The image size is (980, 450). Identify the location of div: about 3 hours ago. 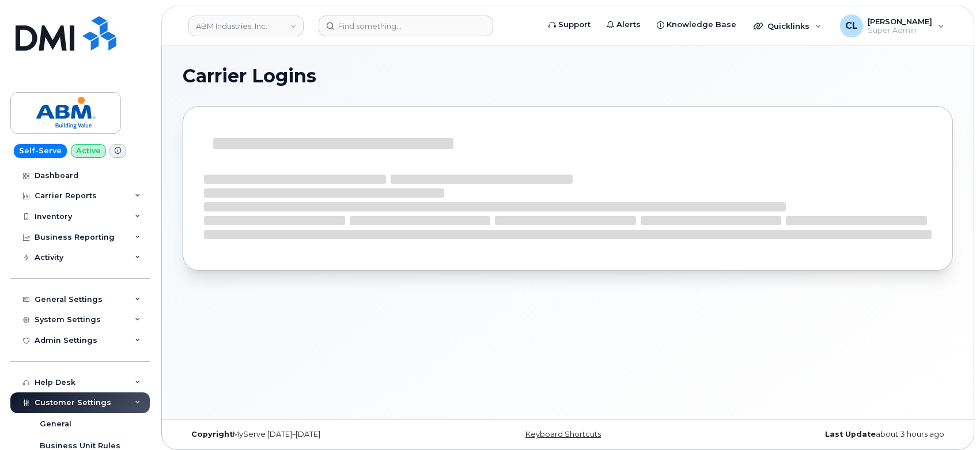
(825, 434).